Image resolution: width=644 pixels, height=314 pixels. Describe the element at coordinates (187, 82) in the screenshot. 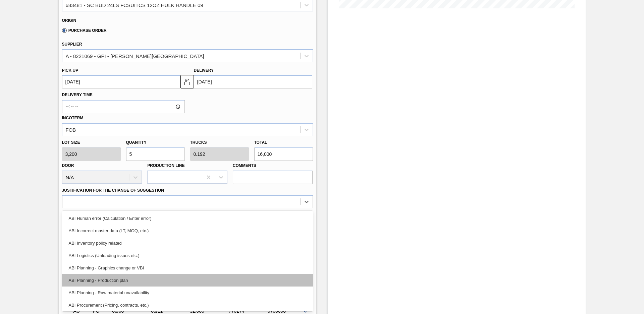

I see `button: locked` at that location.